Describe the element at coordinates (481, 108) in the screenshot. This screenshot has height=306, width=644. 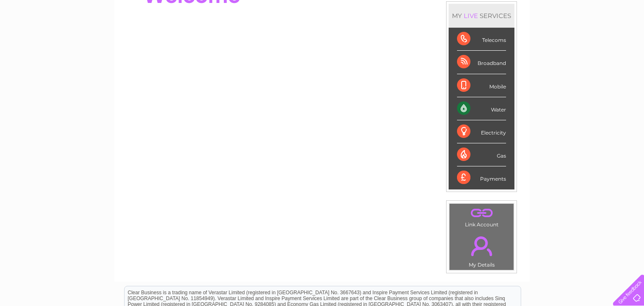
I see `div: Water` at that location.